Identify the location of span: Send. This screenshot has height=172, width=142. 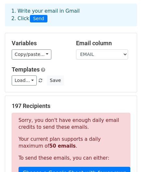
(39, 19).